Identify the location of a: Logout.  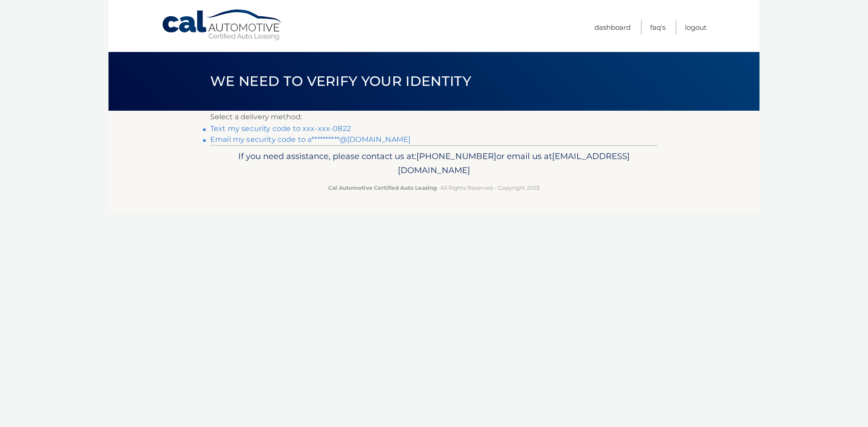
(696, 27).